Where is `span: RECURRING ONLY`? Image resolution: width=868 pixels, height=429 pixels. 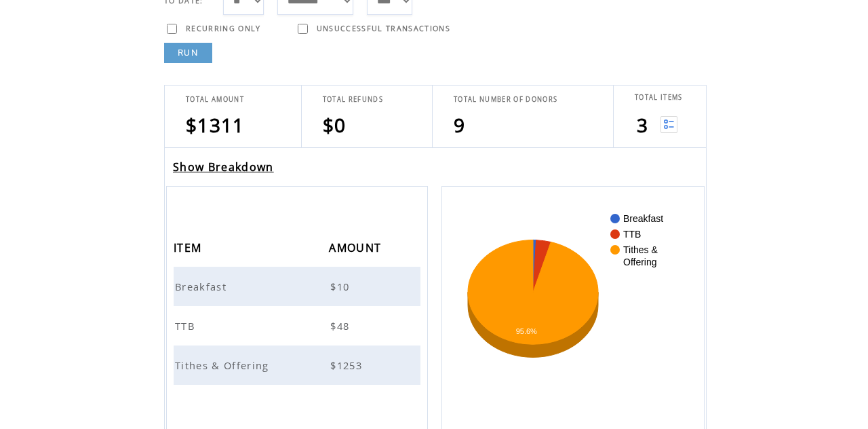
span: RECURRING ONLY is located at coordinates (224, 29).